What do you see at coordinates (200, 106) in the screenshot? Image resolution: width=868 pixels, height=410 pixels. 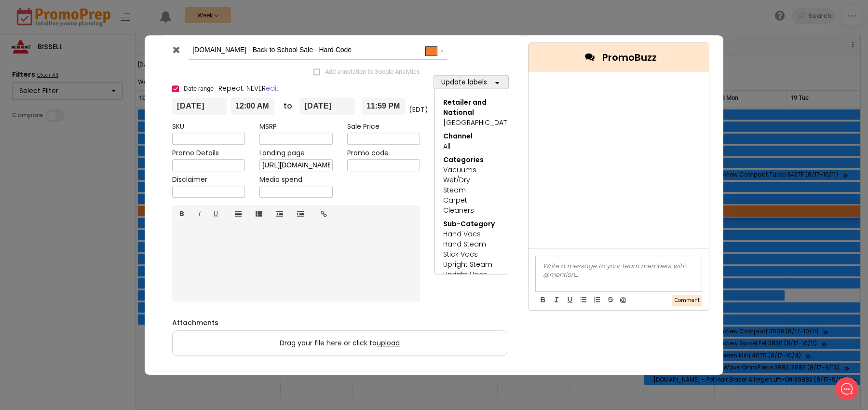 I see `input: From date` at bounding box center [200, 106].